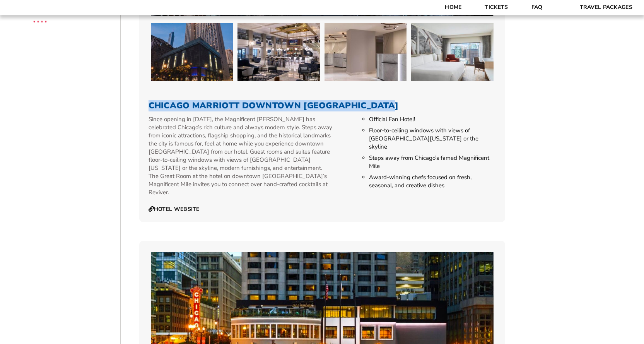 The height and width of the screenshot is (344, 644). Describe the element at coordinates (40, 20) in the screenshot. I see `img: CBS Sports Thanksgiving Classic` at that location.